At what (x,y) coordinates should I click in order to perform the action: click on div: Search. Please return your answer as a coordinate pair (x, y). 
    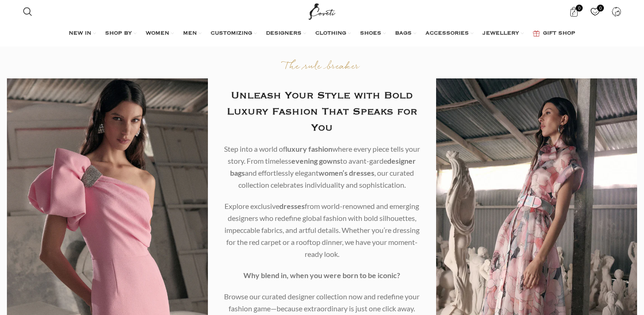
    Looking at the image, I should click on (27, 11).